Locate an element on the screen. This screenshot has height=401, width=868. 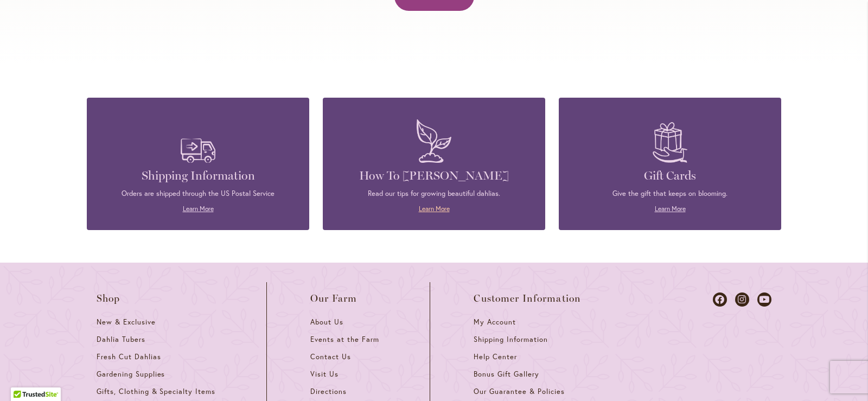
a: Dahlias on Instagram is located at coordinates (742, 300).